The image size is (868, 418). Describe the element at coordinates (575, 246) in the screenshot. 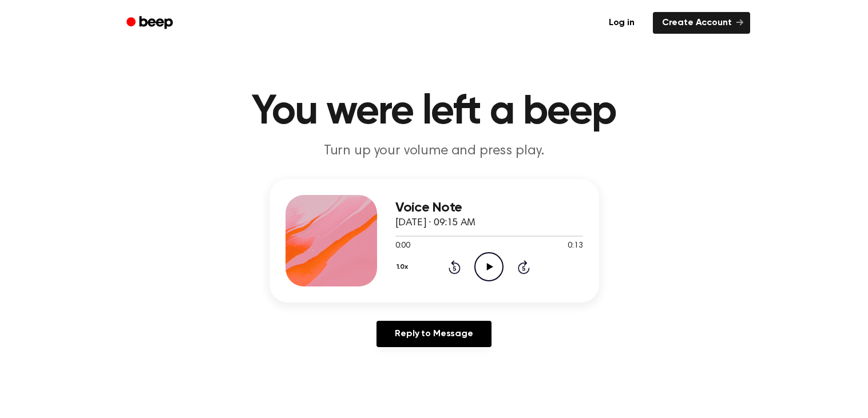

I see `span: 0:13` at that location.